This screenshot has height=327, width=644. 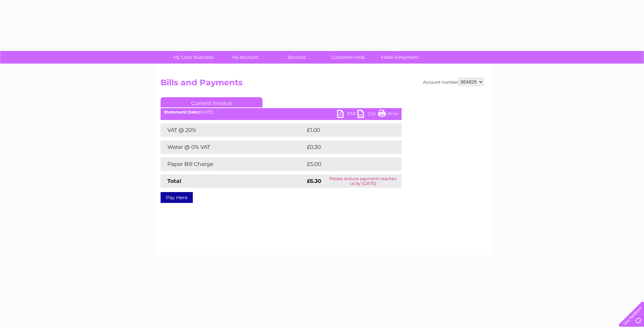 I want to click on a: Current Invoice, so click(x=212, y=102).